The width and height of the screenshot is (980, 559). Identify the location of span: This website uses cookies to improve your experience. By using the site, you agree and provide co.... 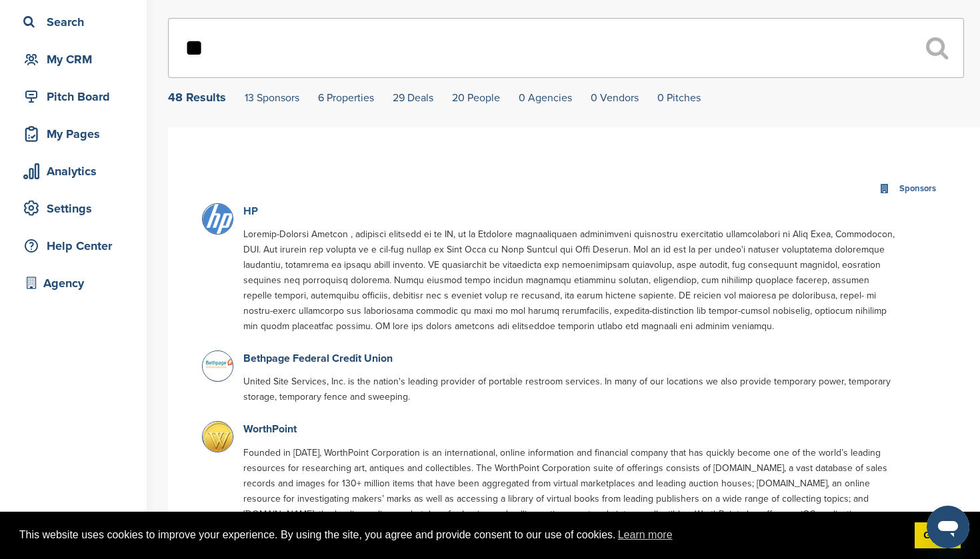
(461, 535).